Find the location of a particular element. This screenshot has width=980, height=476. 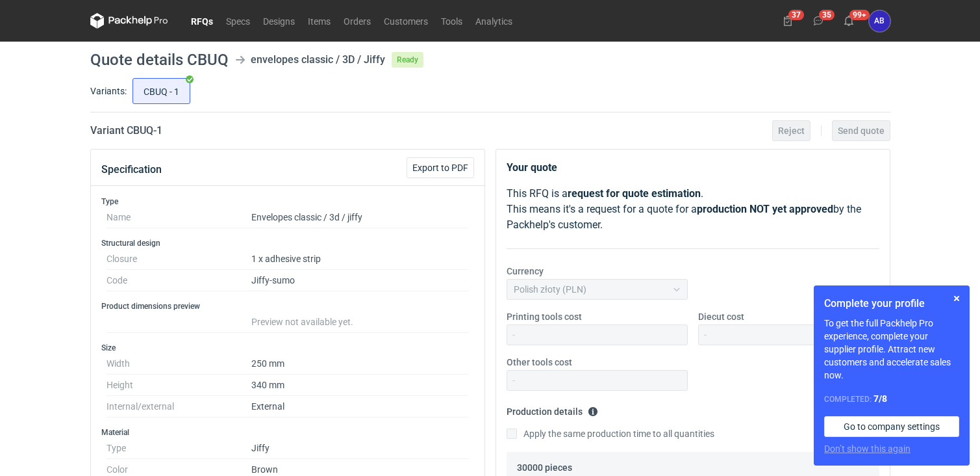

dd: External is located at coordinates (360, 407).